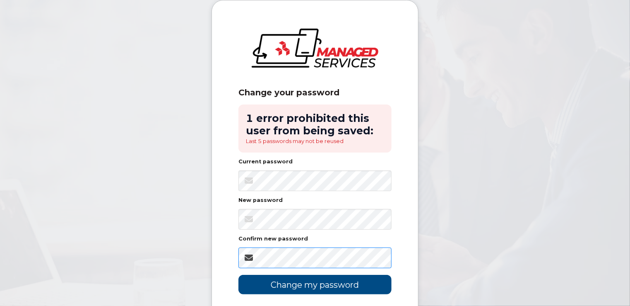 The width and height of the screenshot is (630, 306). What do you see at coordinates (315, 141) in the screenshot?
I see `li: Last 5 passwords may not be reused` at bounding box center [315, 141].